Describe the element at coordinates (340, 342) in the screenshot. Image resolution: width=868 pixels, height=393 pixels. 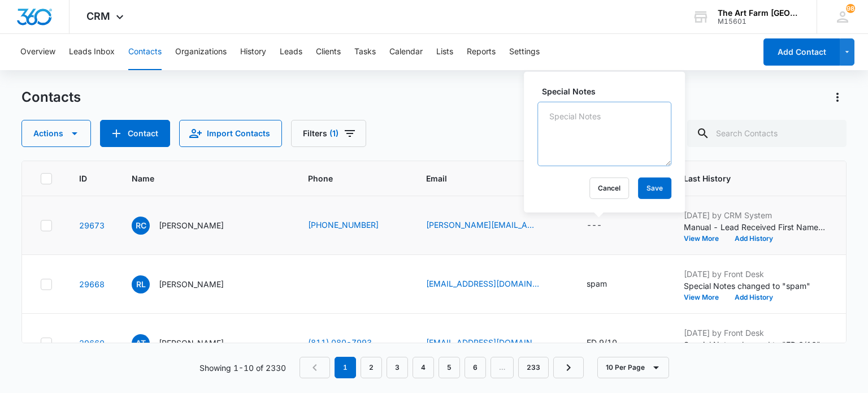
I see `a: (811) 080-7993` at that location.